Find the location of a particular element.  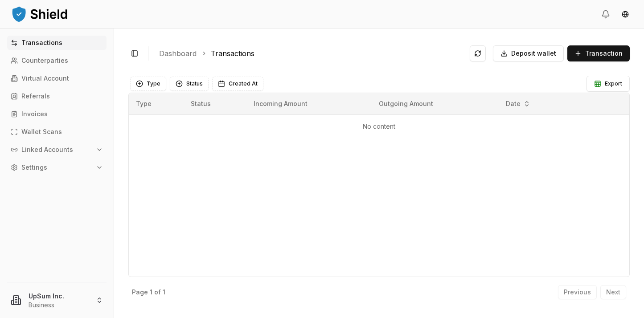

th: Incoming Amount is located at coordinates (309, 104).